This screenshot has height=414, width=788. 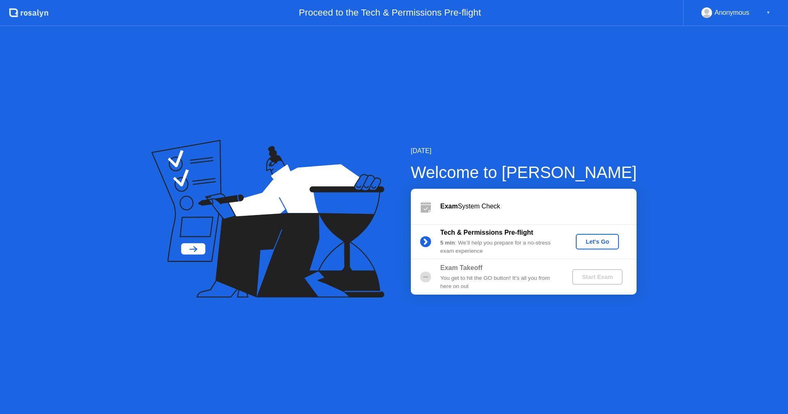 I want to click on div: Let's Go, so click(x=597, y=242).